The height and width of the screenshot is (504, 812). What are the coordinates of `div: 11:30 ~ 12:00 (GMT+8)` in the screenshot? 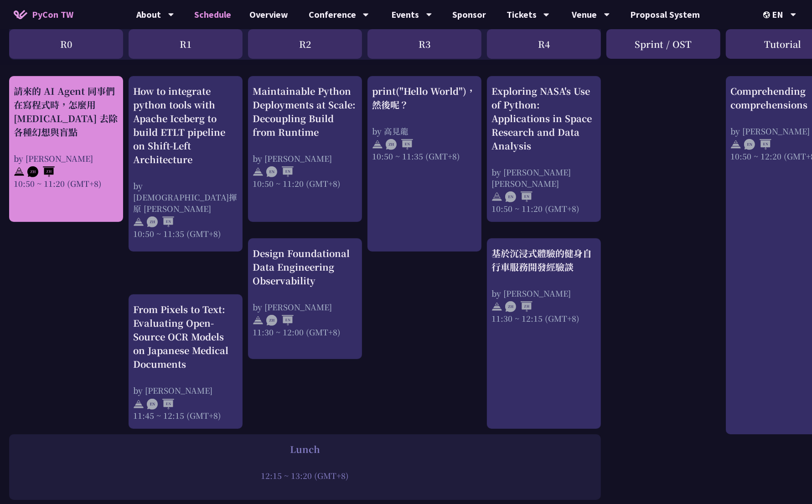 It's located at (305, 332).